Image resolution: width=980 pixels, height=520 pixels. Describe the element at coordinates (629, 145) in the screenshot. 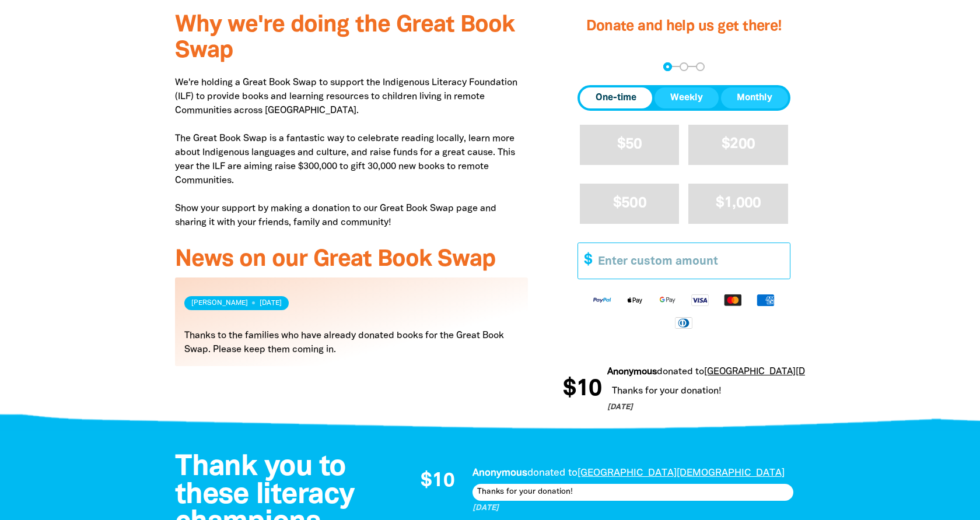

I see `button: $50` at that location.